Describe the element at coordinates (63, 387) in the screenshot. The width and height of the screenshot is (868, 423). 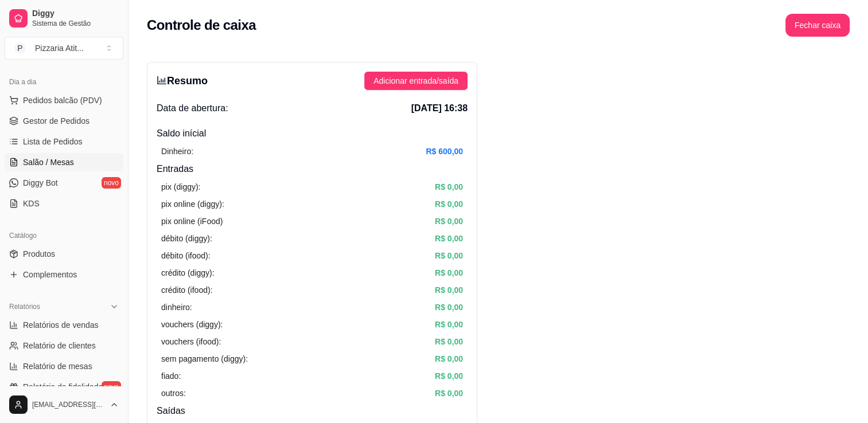
I see `a: Relatório de fidelidadenovo` at that location.